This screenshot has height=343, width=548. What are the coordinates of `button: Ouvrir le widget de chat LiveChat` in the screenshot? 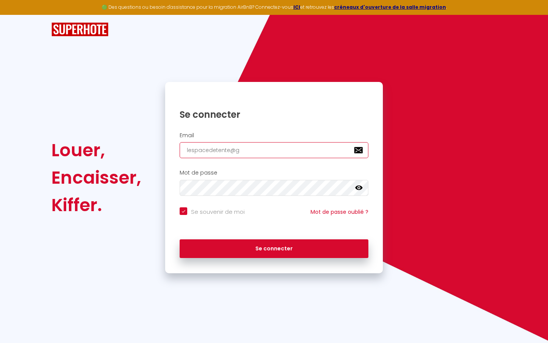 It's located at (18, 14).